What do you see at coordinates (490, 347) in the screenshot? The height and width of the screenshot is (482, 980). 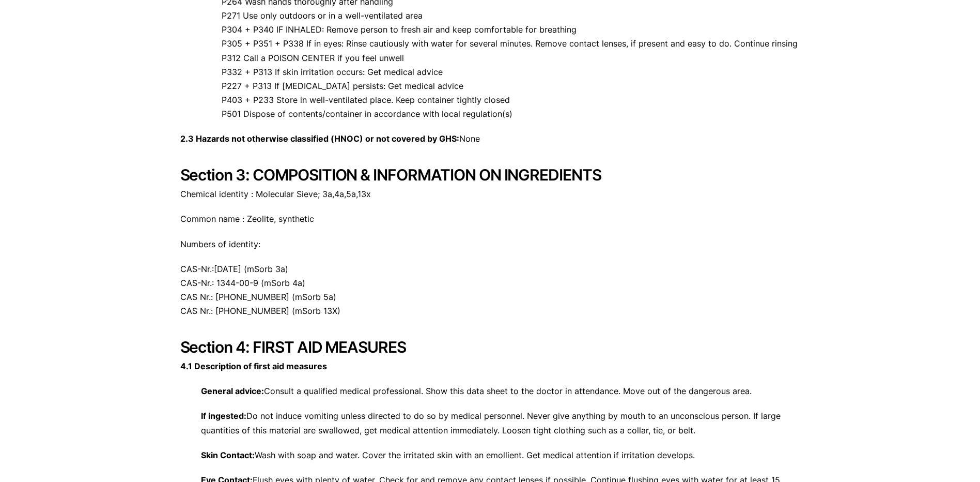 I see `h2: Section 4: FIRST AID MEASURES` at bounding box center [490, 347].